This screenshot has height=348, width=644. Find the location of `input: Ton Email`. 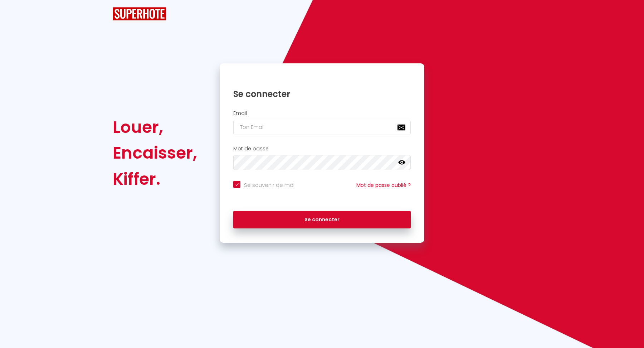

input: Ton Email is located at coordinates (322, 127).